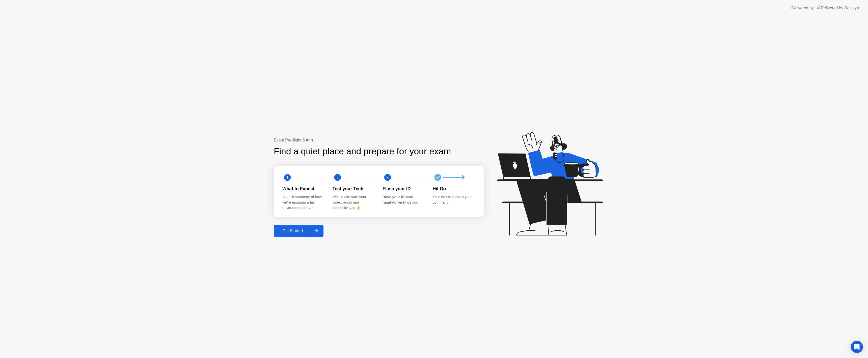  I want to click on div: What to Expect, so click(303, 188).